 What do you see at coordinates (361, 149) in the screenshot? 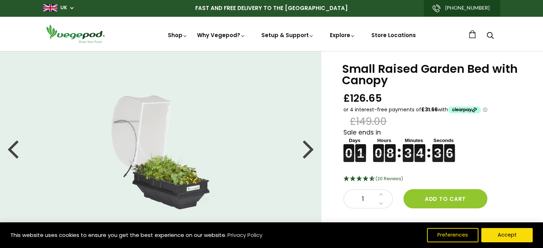
I see `figure: 1` at bounding box center [361, 149].